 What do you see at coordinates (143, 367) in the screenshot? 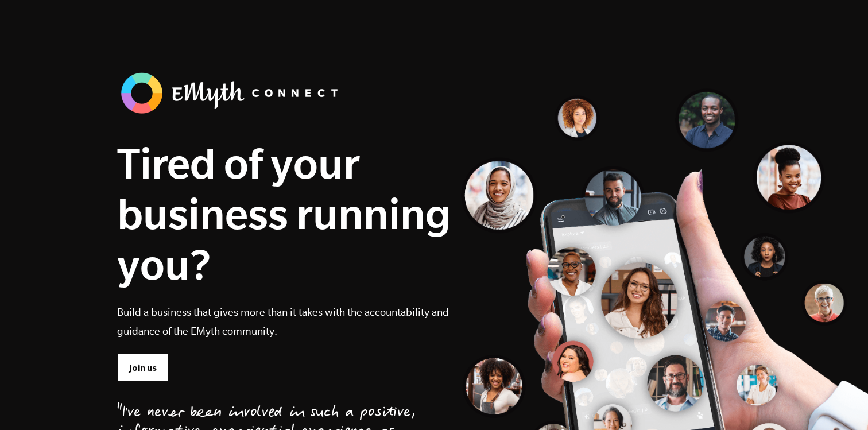
I see `a: Join us` at bounding box center [143, 367].